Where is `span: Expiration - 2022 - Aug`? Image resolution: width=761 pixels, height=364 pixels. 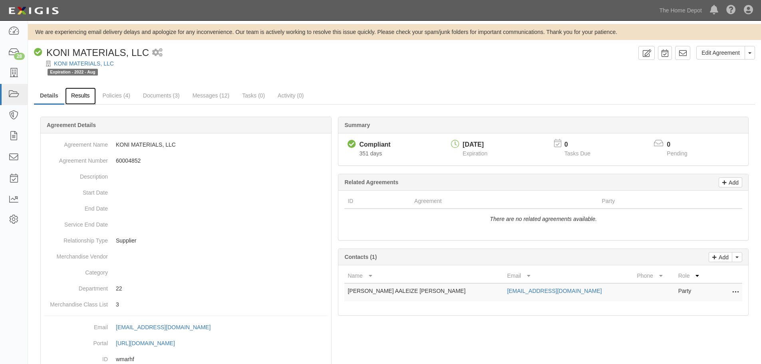
span: Expiration - 2022 - Aug is located at coordinates (73, 72).